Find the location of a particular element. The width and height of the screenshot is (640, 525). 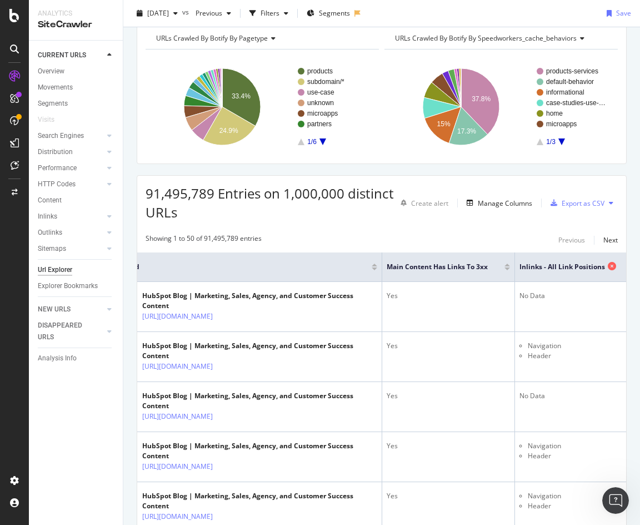

div: Create alert is located at coordinates (430, 203).